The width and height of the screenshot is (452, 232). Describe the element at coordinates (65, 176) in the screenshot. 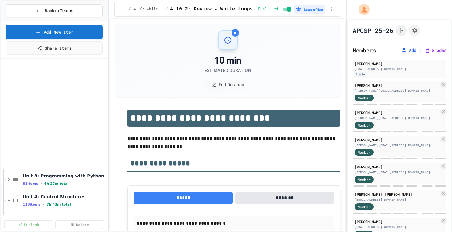

I see `span: Unit 3: Programming with Python` at that location.